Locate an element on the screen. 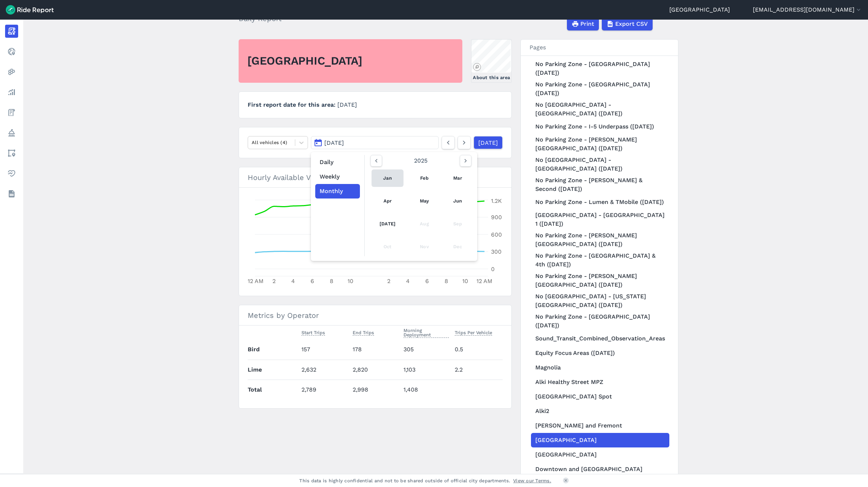 The height and width of the screenshot is (487, 868). td: 2.2 is located at coordinates (477, 370).